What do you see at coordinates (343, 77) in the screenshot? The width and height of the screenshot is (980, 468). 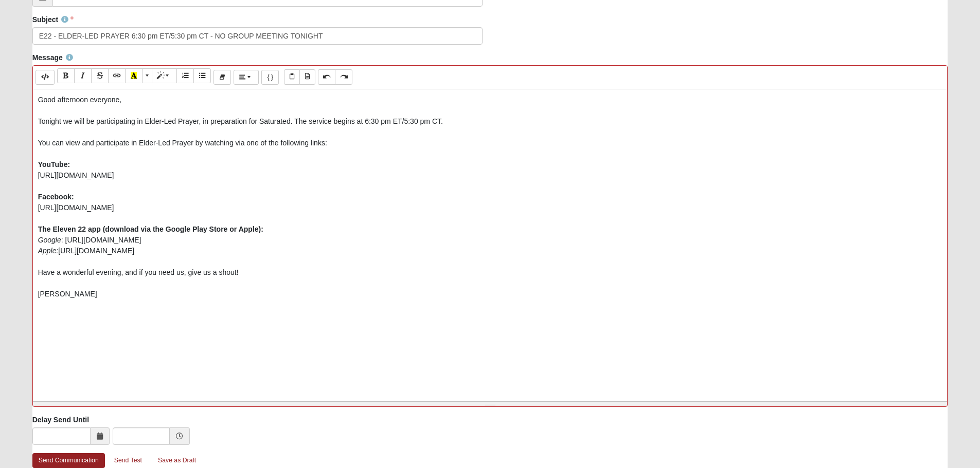 I see `button: Redo (CTRL+Y)` at bounding box center [343, 77].